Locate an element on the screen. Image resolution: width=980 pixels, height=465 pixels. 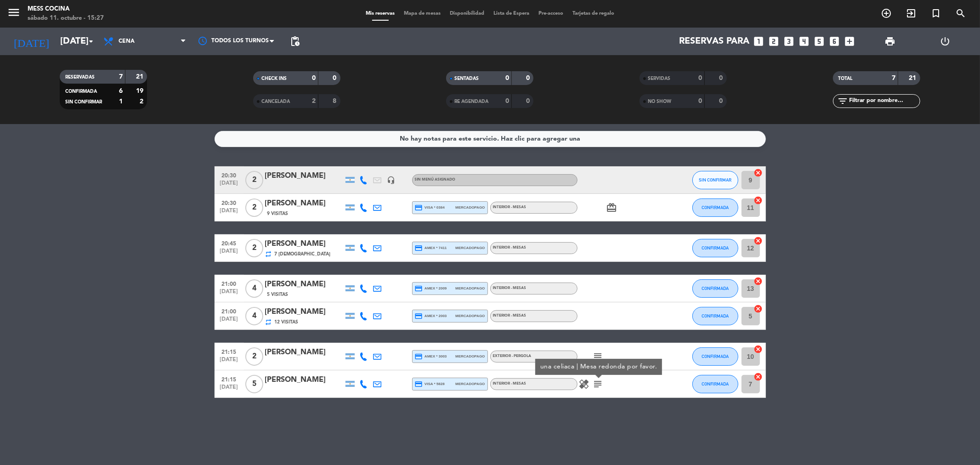
span: amex * 2009 is located at coordinates (431, 288).